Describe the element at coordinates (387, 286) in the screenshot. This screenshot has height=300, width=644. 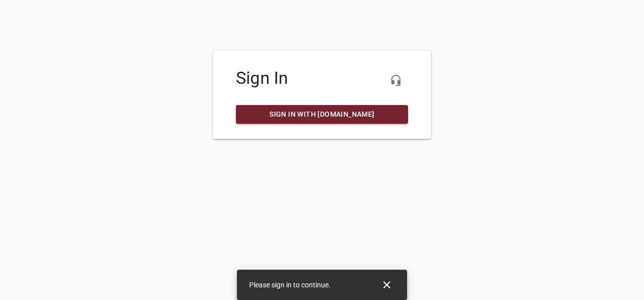
I see `button: Close` at that location.